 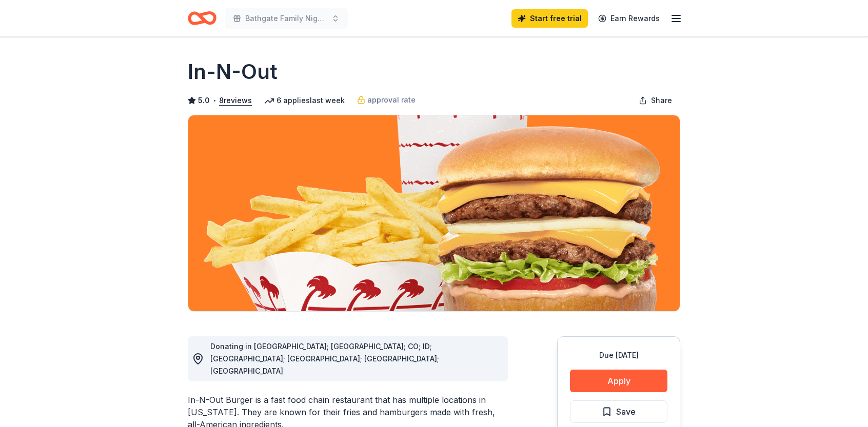 What do you see at coordinates (618, 412) in the screenshot?
I see `button: Save` at bounding box center [618, 412].